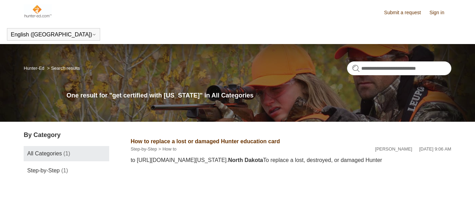 This screenshot has width=475, height=214. Describe the element at coordinates (38, 11) in the screenshot. I see `img: Hunter-Ed Help Center home page` at that location.